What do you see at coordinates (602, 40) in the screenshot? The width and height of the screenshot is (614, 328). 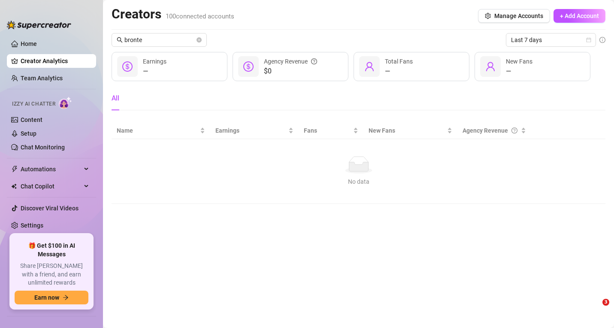 I see `span: info-circle` at bounding box center [602, 40].